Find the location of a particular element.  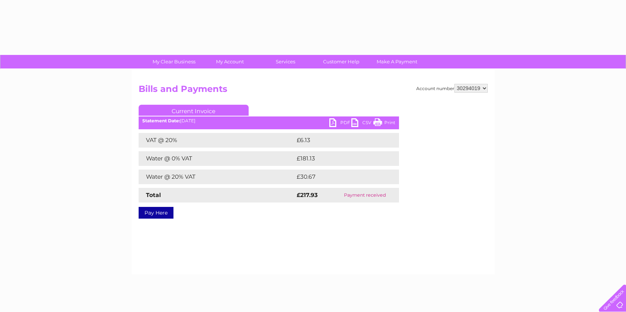

td: £30.67 is located at coordinates (339, 177).